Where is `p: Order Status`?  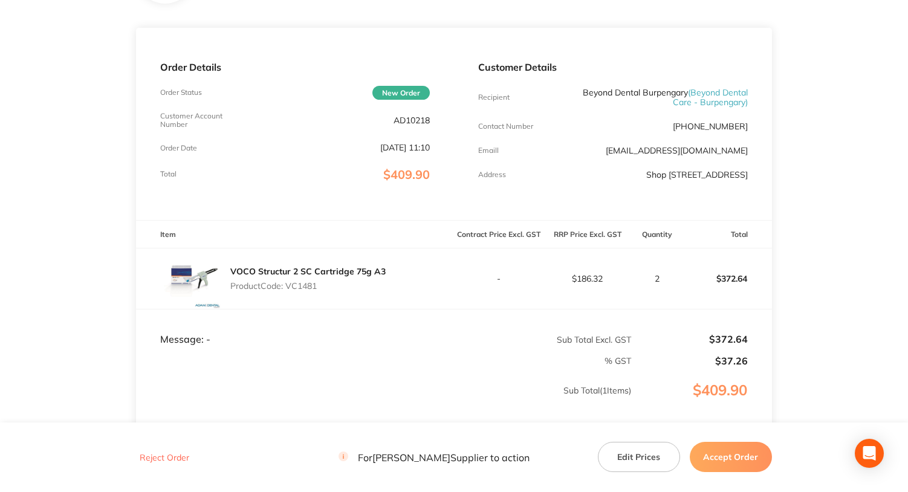
p: Order Status is located at coordinates (181, 92).